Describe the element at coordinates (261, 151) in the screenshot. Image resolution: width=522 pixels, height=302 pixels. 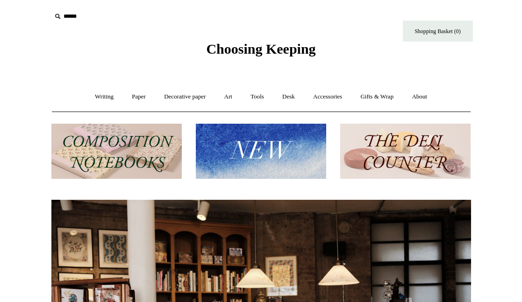
I see `img: New.jpg__PID:f73bdf93-380a-4a35-bcfe-7823039498e1` at that location.